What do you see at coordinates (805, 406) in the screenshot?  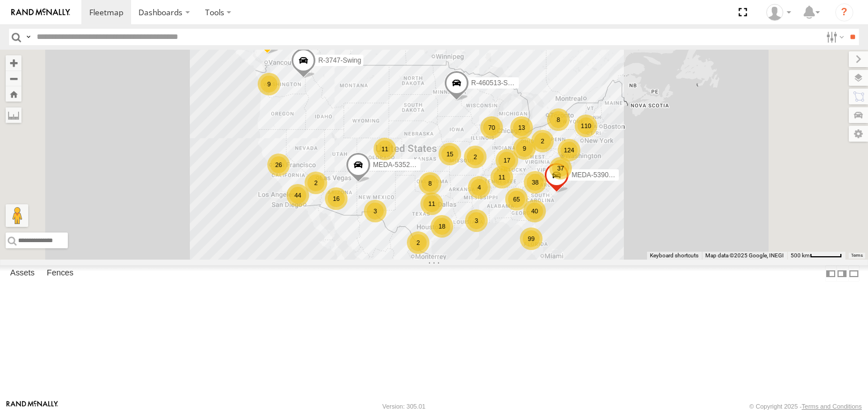 I see `div: © Copyright 2025 -` at bounding box center [805, 406].